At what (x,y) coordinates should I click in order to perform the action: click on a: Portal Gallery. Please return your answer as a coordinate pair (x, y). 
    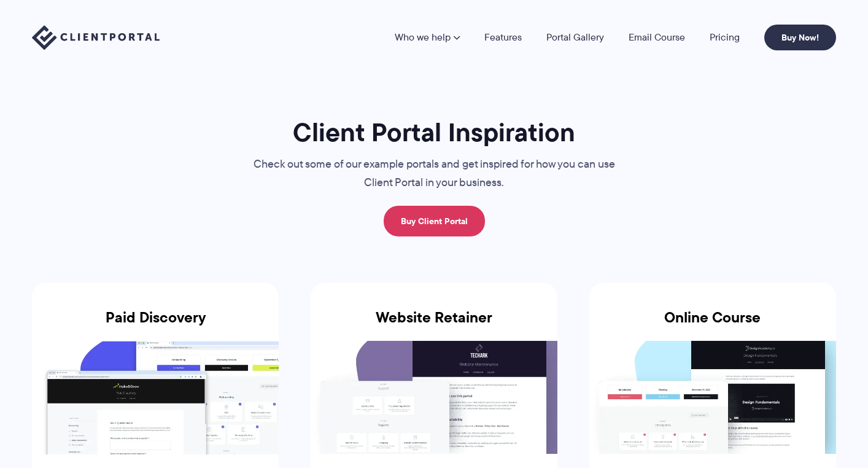
    Looking at the image, I should click on (576, 38).